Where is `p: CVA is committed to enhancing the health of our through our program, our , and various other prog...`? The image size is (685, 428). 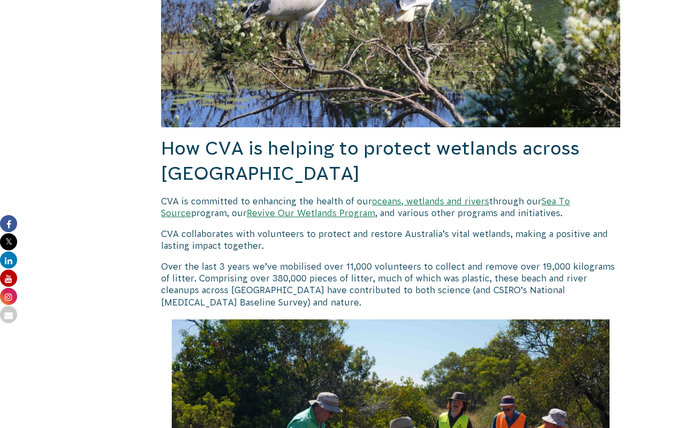 p: CVA is committed to enhancing the health of our through our program, our , and various other prog... is located at coordinates (391, 207).